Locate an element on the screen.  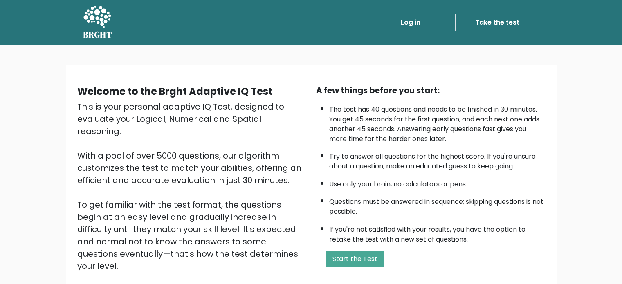
li: Questions must be answered in sequence; skipping questions is not possible. is located at coordinates (437, 205).